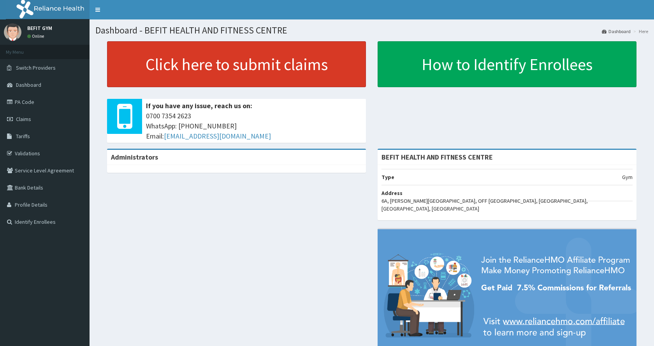  What do you see at coordinates (28, 85) in the screenshot?
I see `span: Dashboard` at bounding box center [28, 85].